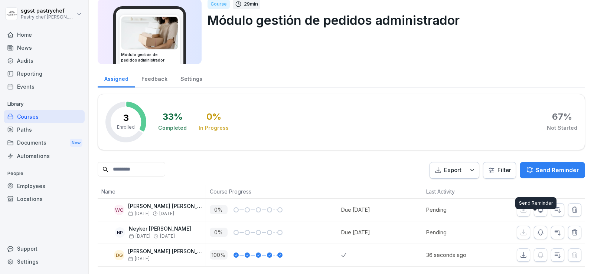  Describe the element at coordinates (44, 73) in the screenshot. I see `a: Reporting` at that location.